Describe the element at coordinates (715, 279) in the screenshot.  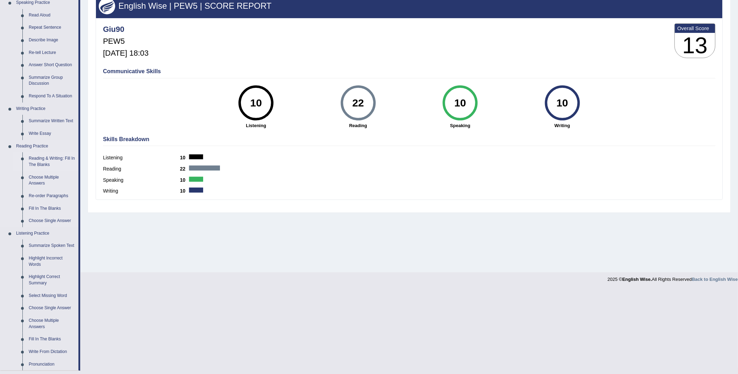
I see `strong: Back to English Wise` at that location.